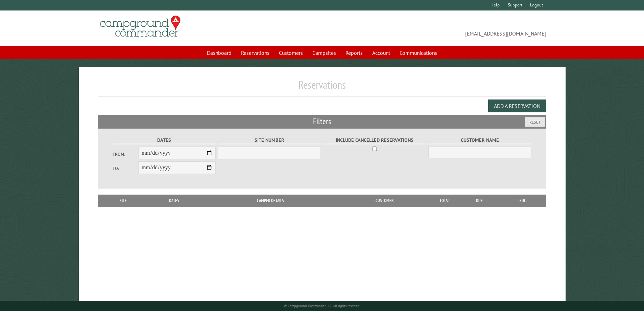 Image resolution: width=644 pixels, height=311 pixels. Describe the element at coordinates (126, 154) in the screenshot. I see `label: From:` at that location.